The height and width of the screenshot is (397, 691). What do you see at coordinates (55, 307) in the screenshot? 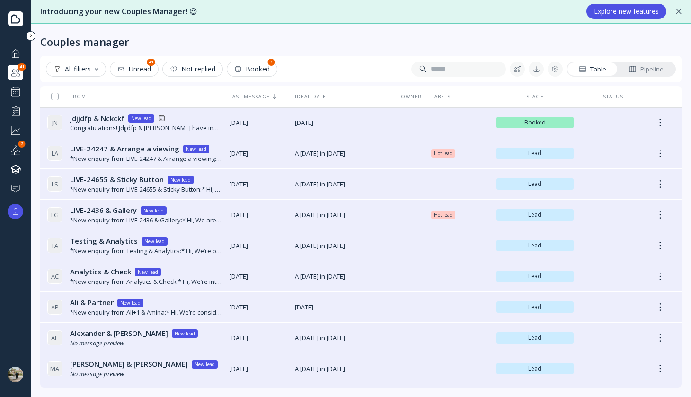
I see `div: A P` at bounding box center [55, 307].